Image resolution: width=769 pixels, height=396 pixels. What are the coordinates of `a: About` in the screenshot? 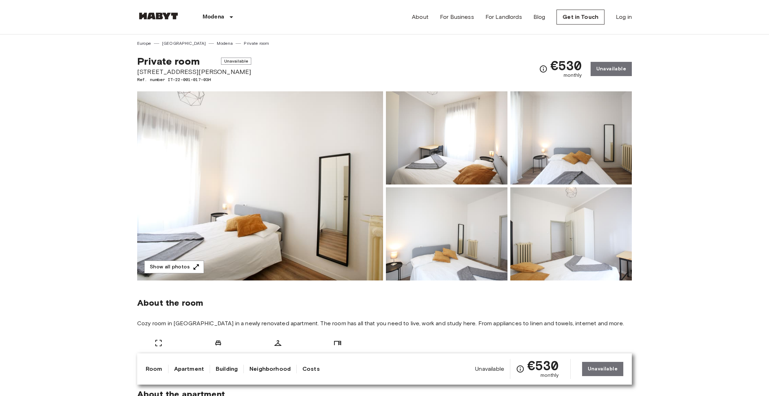 It's located at (420, 17).